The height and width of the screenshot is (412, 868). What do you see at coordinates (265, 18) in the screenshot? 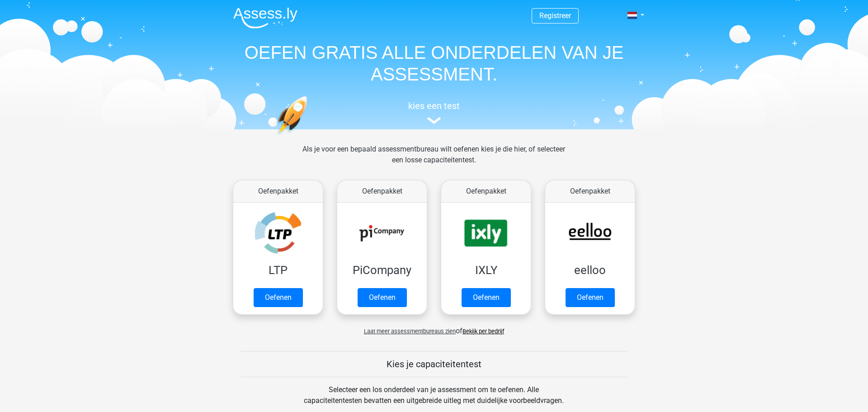
I see `img: Assessly` at bounding box center [265, 18].